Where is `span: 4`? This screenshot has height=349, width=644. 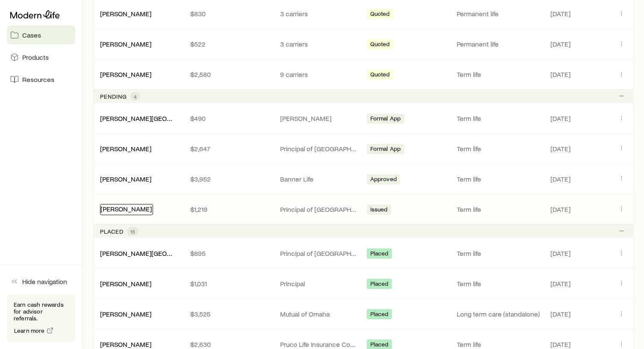 span: 4 is located at coordinates (135, 97).